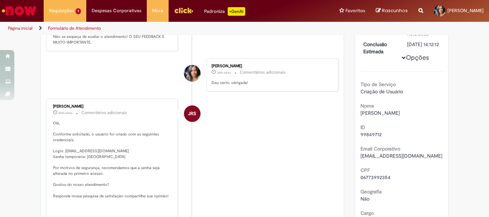  Describe the element at coordinates (184, 10) in the screenshot. I see `img: click_logo_yellow_360x200.png` at that location.